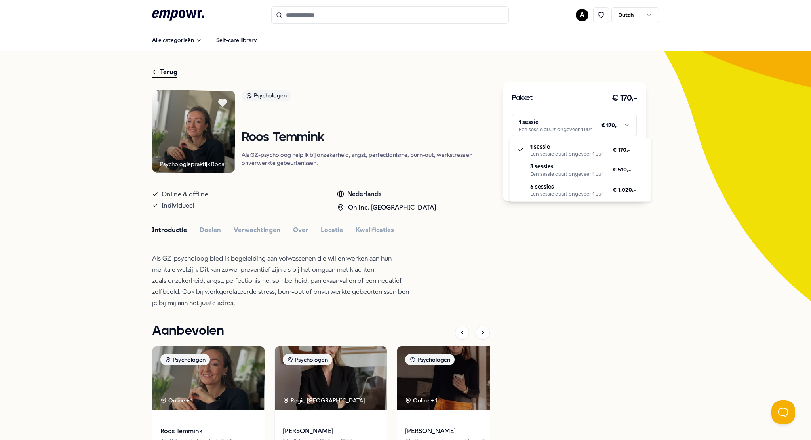  Describe the element at coordinates (621, 150) in the screenshot. I see `span: € 170,-` at that location.